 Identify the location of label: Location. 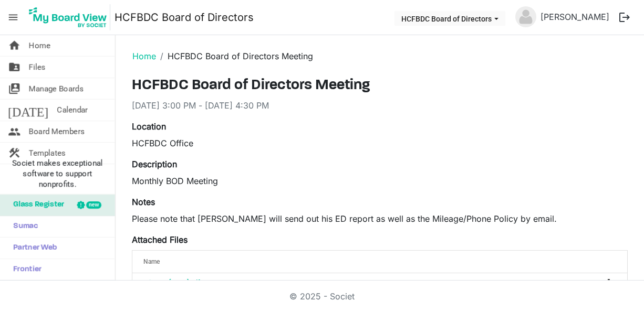
(148, 127).